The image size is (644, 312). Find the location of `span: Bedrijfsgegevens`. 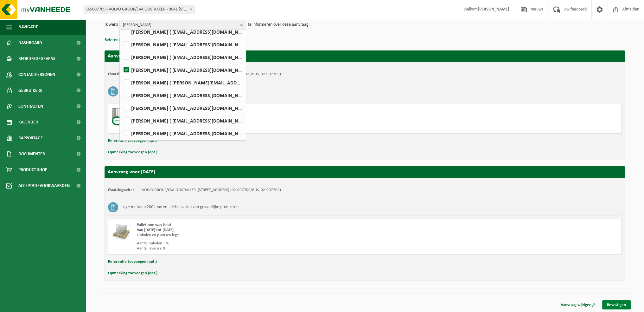

span: Bedrijfsgegevens is located at coordinates (37, 59).